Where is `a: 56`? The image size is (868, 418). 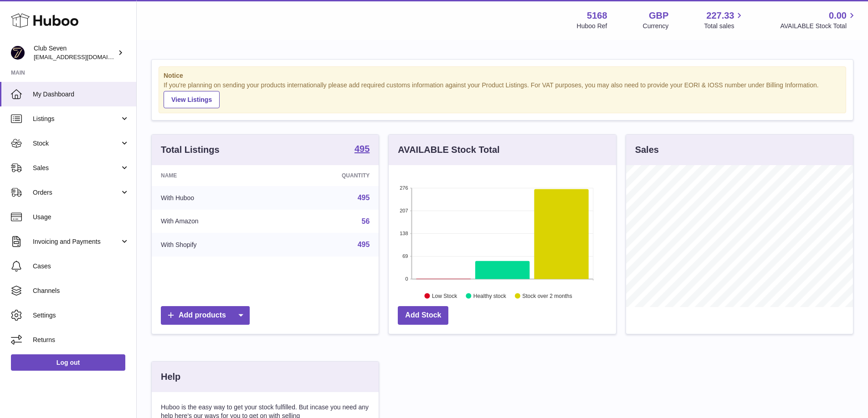 a: 56 is located at coordinates (366, 222).